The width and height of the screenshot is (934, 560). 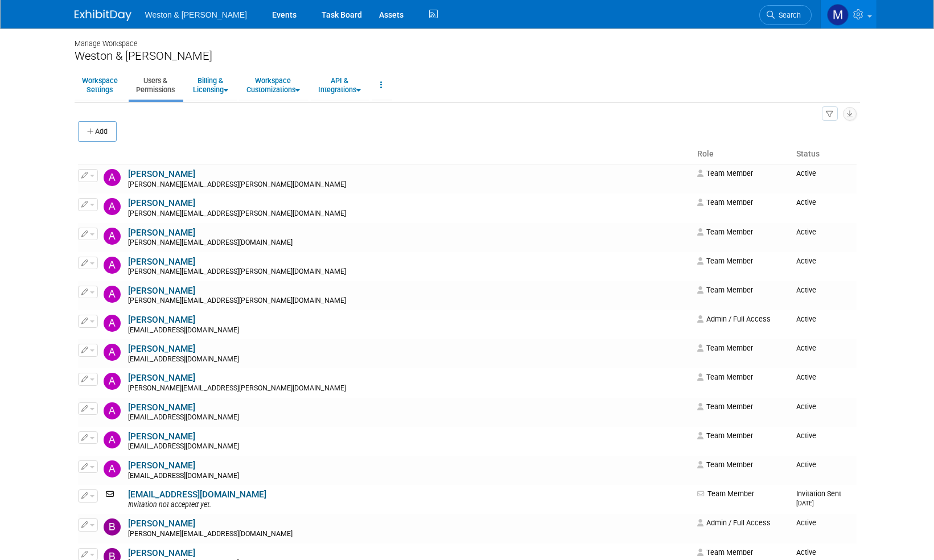 I want to click on a: API &Integrations, so click(x=339, y=84).